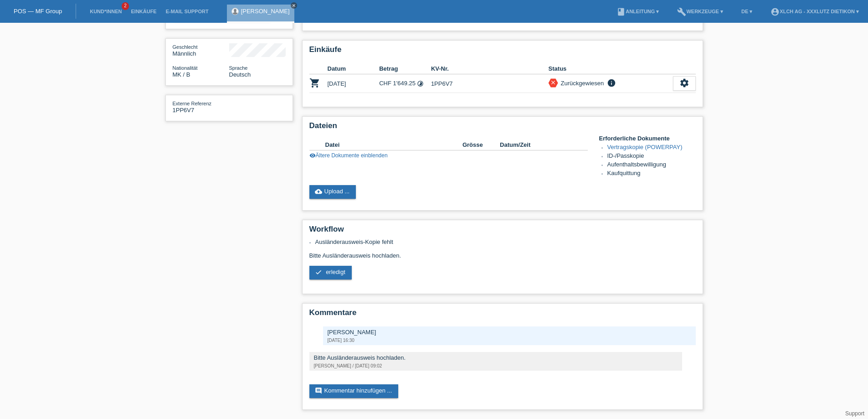 Image resolution: width=868 pixels, height=419 pixels. What do you see at coordinates (637, 12) in the screenshot?
I see `a: bookAnleitung ▾` at bounding box center [637, 12].